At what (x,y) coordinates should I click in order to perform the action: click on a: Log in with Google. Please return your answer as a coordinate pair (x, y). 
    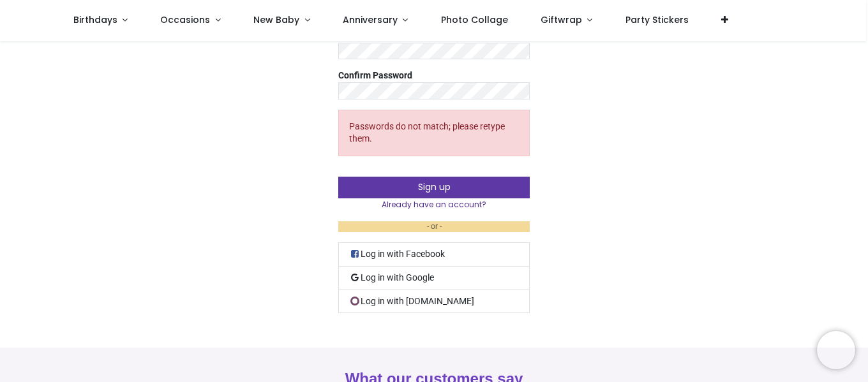
    Looking at the image, I should click on (434, 278).